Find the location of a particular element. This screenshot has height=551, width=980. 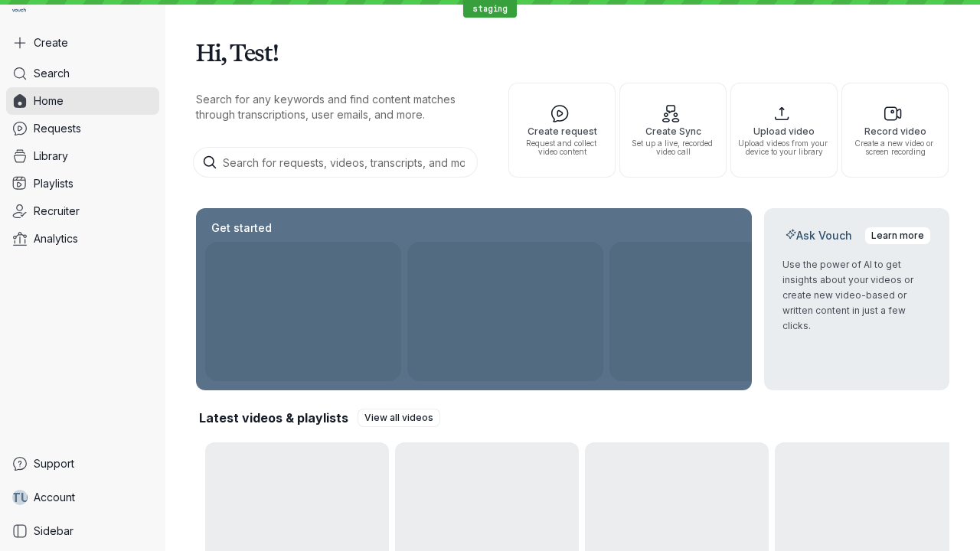

span: Support is located at coordinates (53, 463).